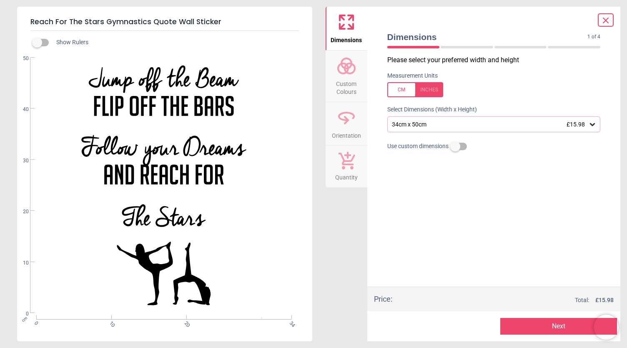  Describe the element at coordinates (346, 86) in the screenshot. I see `span: Custom Colours` at that location.